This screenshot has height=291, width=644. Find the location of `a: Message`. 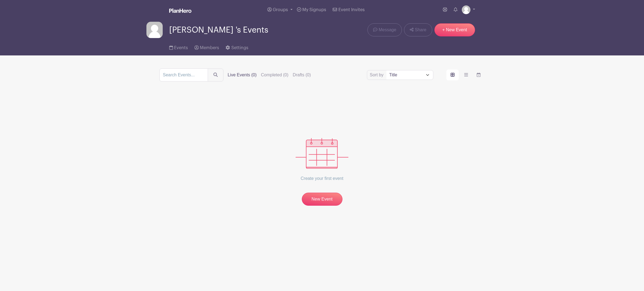

a: Message is located at coordinates (385, 30).